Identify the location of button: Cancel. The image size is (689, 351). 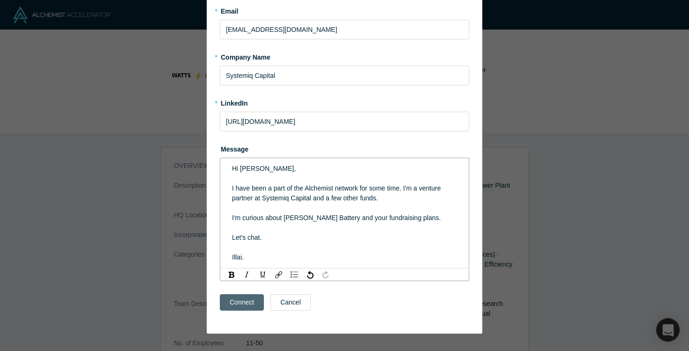
(291, 302).